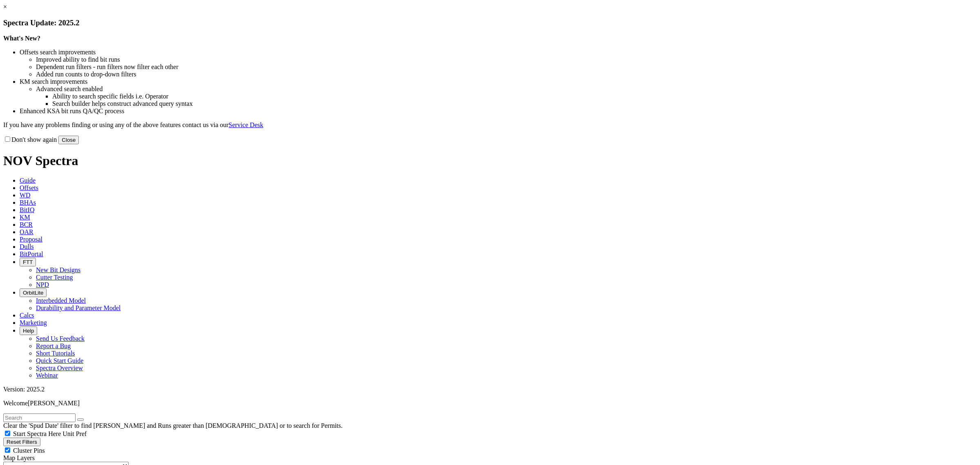 The height and width of the screenshot is (465, 980). Describe the element at coordinates (30, 140) in the screenshot. I see `label: Don't show again` at that location.